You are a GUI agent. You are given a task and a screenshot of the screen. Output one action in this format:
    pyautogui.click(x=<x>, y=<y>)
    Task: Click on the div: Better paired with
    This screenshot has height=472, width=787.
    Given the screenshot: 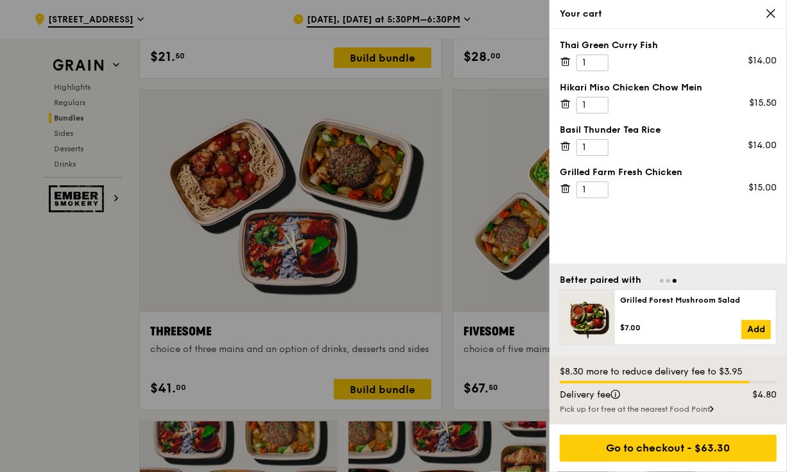 What is the action you would take?
    pyautogui.click(x=600, y=281)
    